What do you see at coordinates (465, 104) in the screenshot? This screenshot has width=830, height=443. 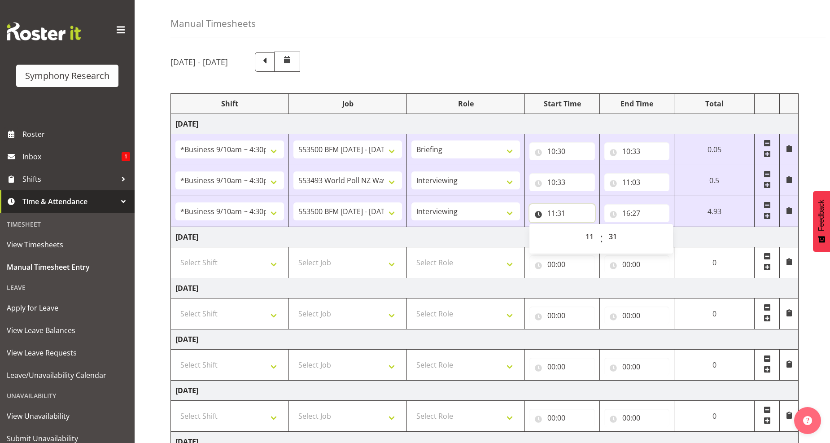 I see `div: Role` at bounding box center [465, 104].